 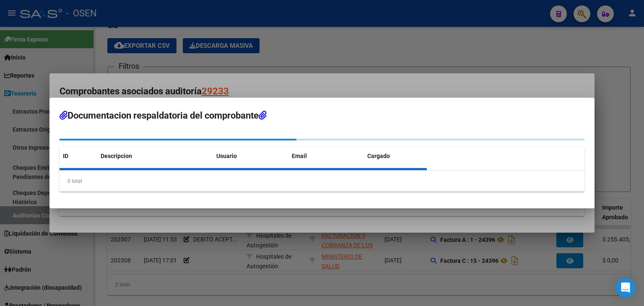 I want to click on h2: Documentacion respaldatoria del comprobante, so click(x=322, y=116).